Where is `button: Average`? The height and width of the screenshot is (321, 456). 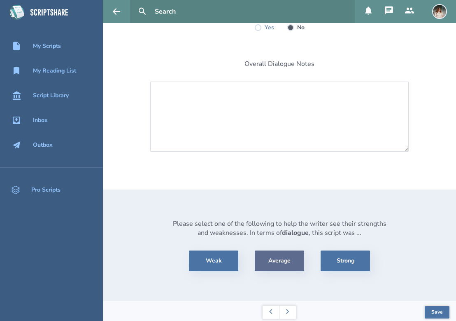
button: Average is located at coordinates (279, 260).